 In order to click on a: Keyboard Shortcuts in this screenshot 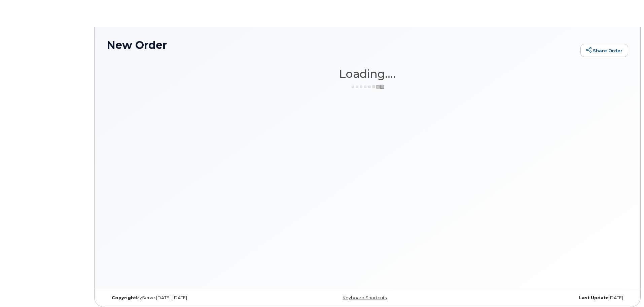, I will do `click(364, 297)`.